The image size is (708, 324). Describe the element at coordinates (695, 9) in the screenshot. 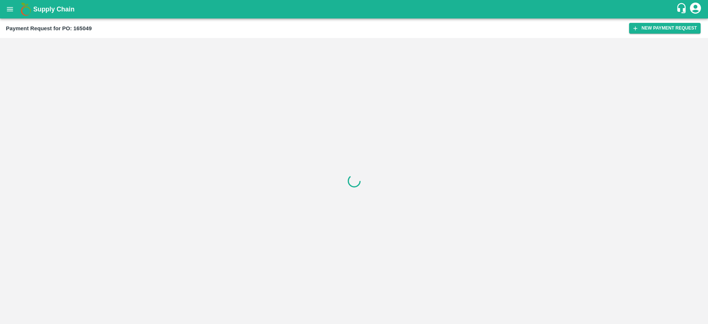

I see `div: account of current user` at that location.